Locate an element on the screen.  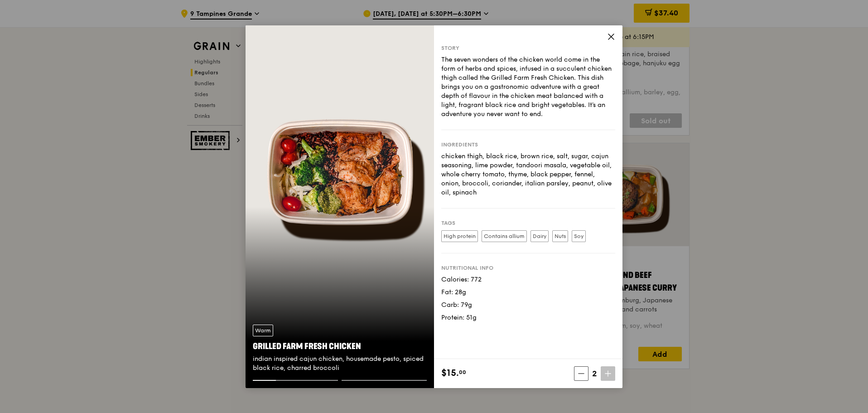
div: chicken thigh, black rice, brown rice, salt, sugar, cajun seasoning, lime powder, tandoori masala... is located at coordinates (529, 174).